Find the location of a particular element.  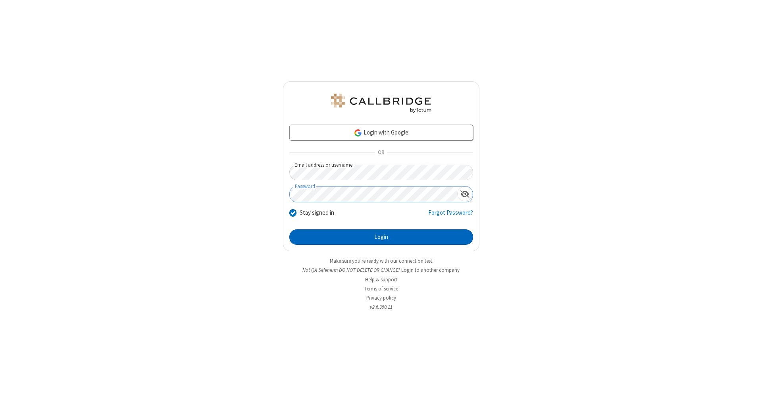

li: v2.6.350.11 is located at coordinates (381, 307).